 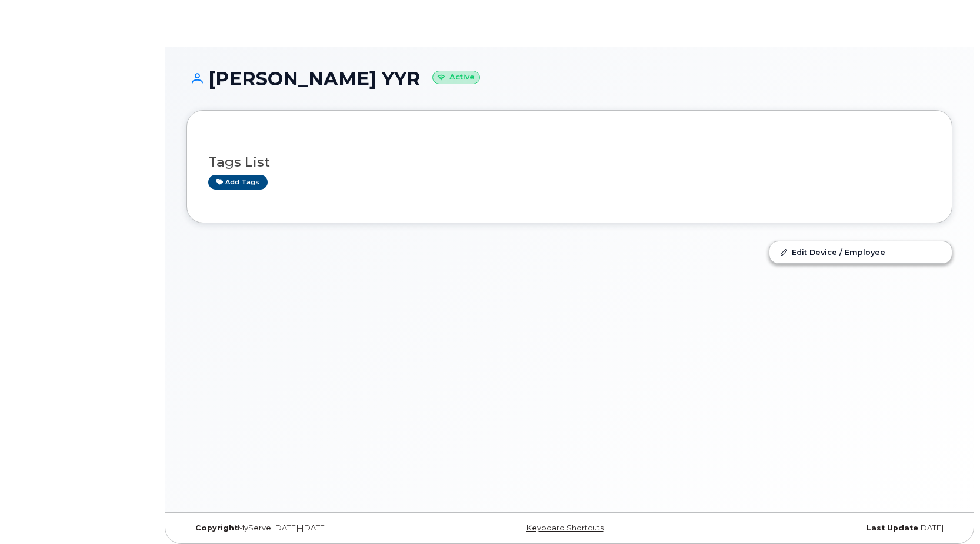 What do you see at coordinates (893, 527) in the screenshot?
I see `strong: Last Update` at bounding box center [893, 527].